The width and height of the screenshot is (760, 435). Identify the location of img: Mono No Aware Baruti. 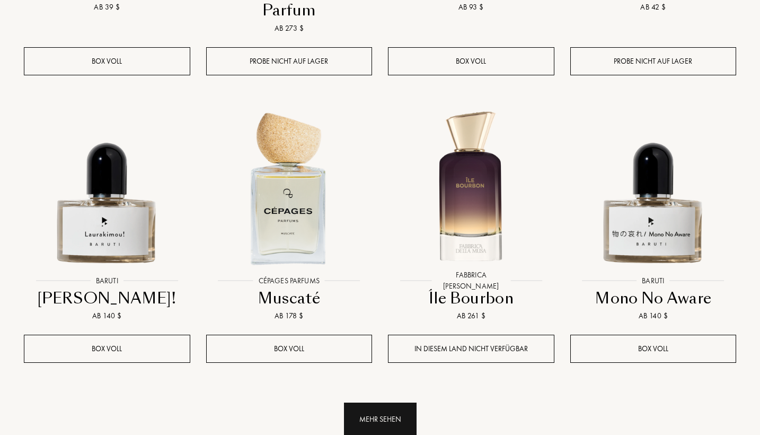
(653, 187).